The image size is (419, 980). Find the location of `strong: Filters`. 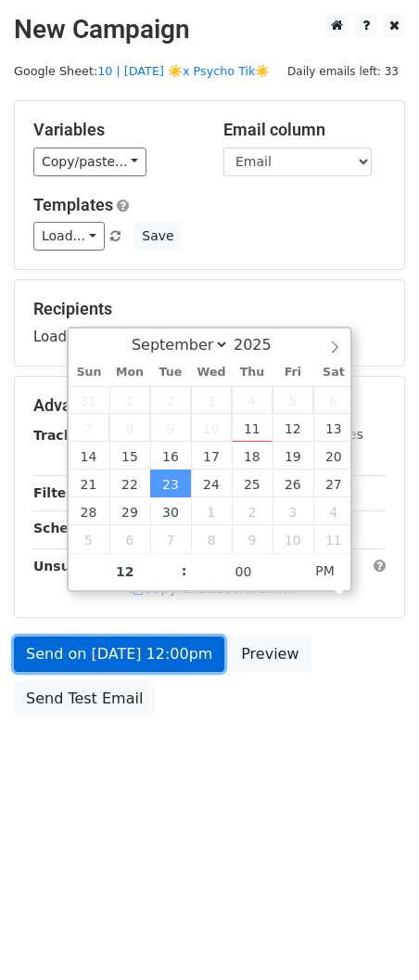

strong: Filters is located at coordinates (56, 493).